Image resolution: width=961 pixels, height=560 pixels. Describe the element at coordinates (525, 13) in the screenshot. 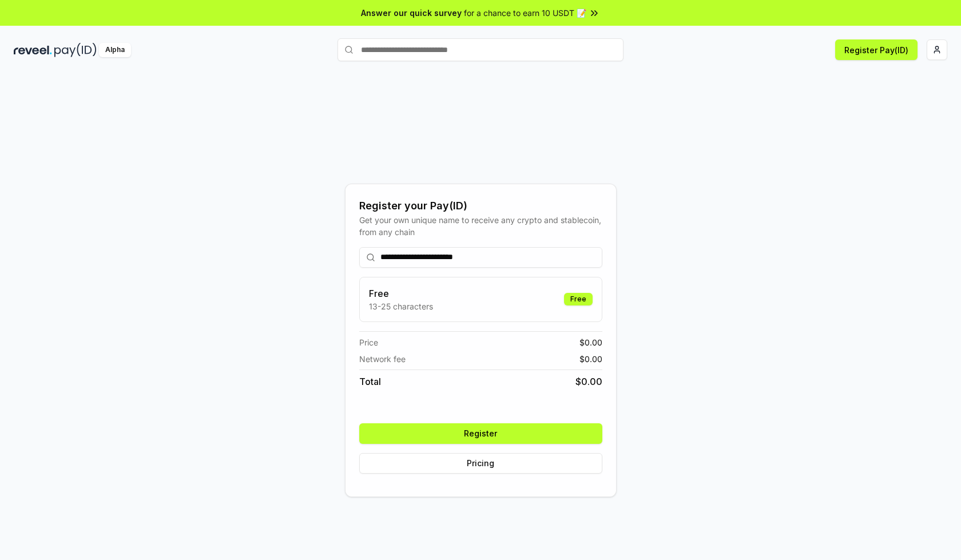

I see `span: for a chance to earn 10 USDT 📝` at that location.